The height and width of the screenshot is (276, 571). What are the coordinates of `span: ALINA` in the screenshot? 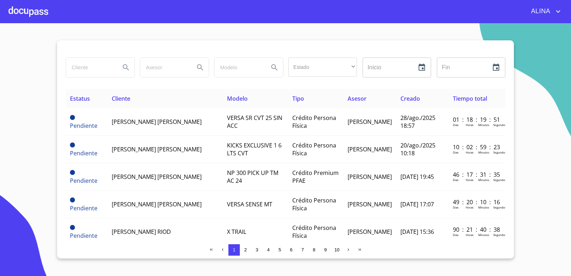 It's located at (540, 11).